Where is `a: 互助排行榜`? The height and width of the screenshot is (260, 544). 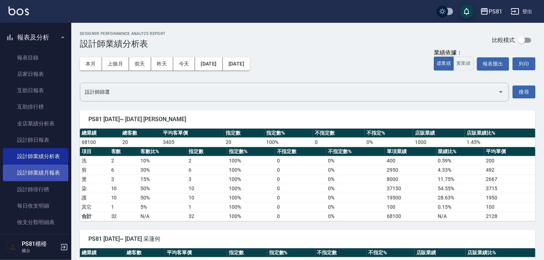
a: 互助排行榜 is located at coordinates (36, 107).